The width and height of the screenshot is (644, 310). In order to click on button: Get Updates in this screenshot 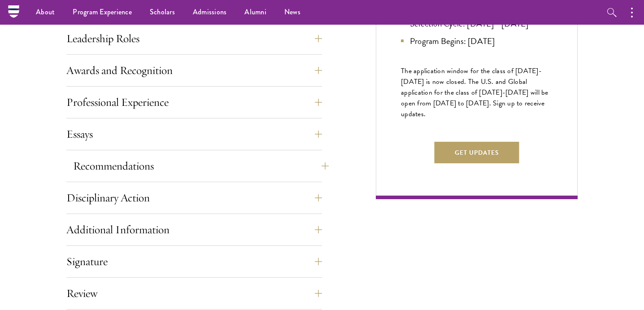, I will do `click(477, 153)`.